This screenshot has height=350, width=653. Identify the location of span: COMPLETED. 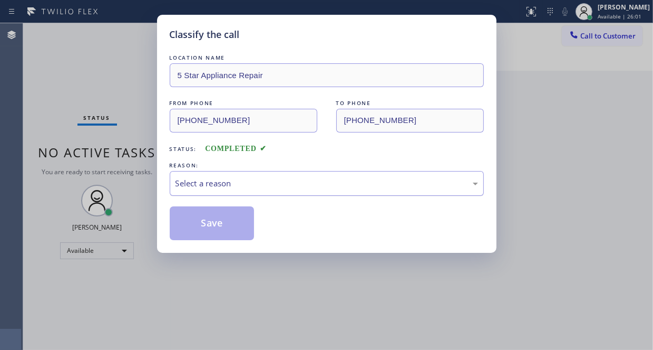
(236, 148).